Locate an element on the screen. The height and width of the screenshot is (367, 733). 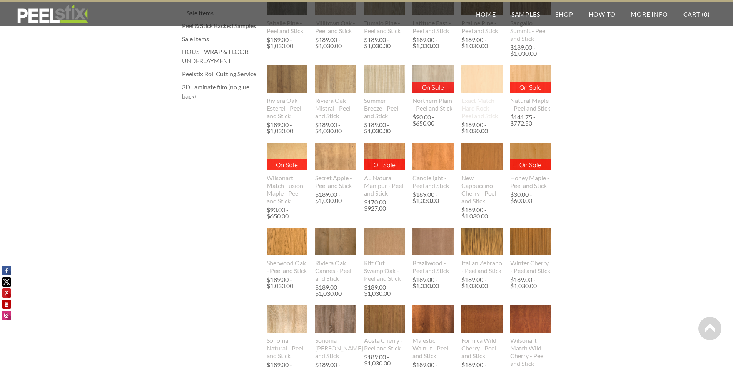
div: Honey Maple - Peel and Stick is located at coordinates (531, 182).